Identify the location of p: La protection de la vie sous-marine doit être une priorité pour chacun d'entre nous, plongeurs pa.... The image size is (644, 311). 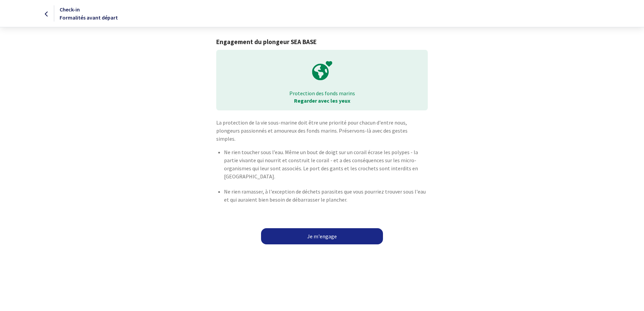
(322, 130).